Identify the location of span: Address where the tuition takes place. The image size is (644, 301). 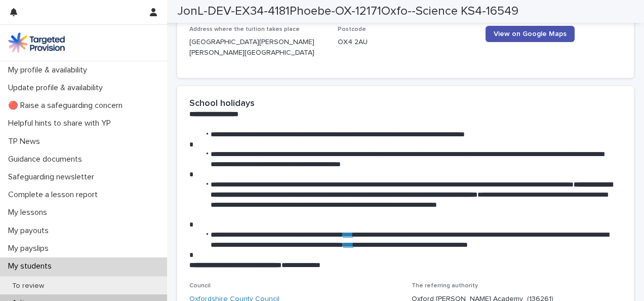
(245, 30).